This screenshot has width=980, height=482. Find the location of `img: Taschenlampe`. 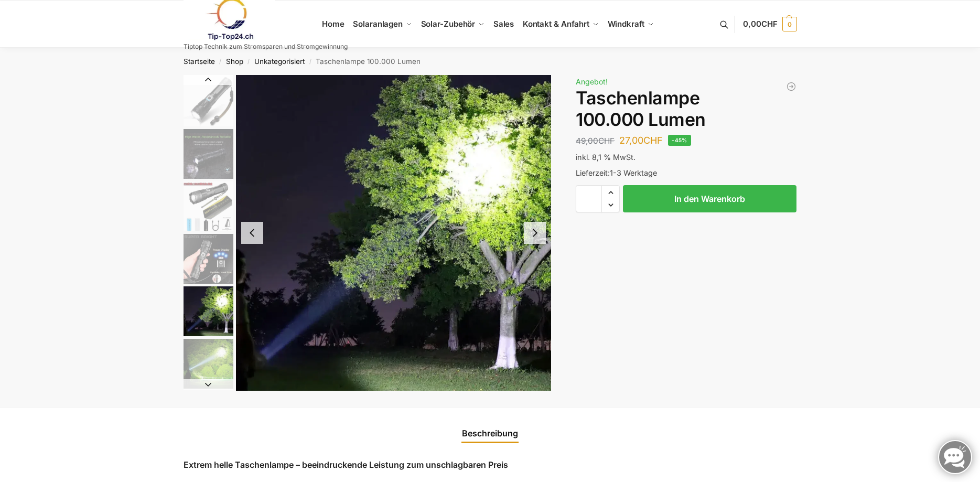

img: Taschenlampe is located at coordinates (208, 364).